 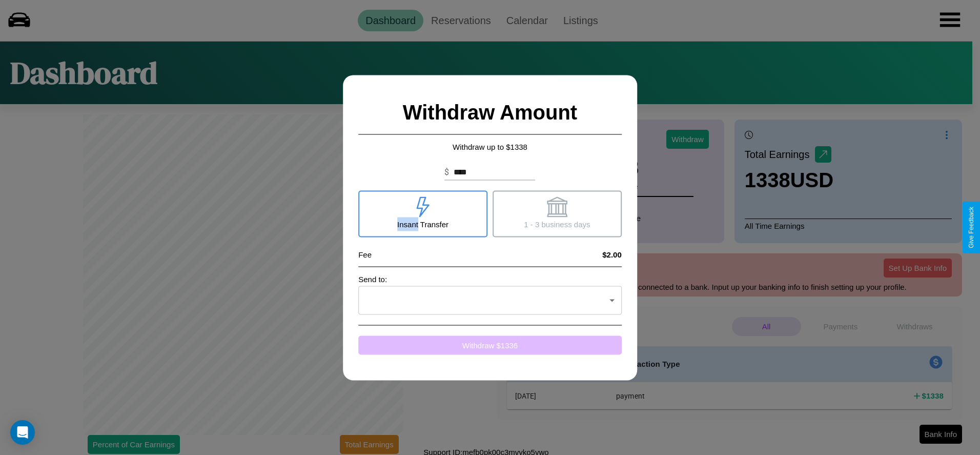 I want to click on button: Withdraw $1336, so click(x=490, y=345).